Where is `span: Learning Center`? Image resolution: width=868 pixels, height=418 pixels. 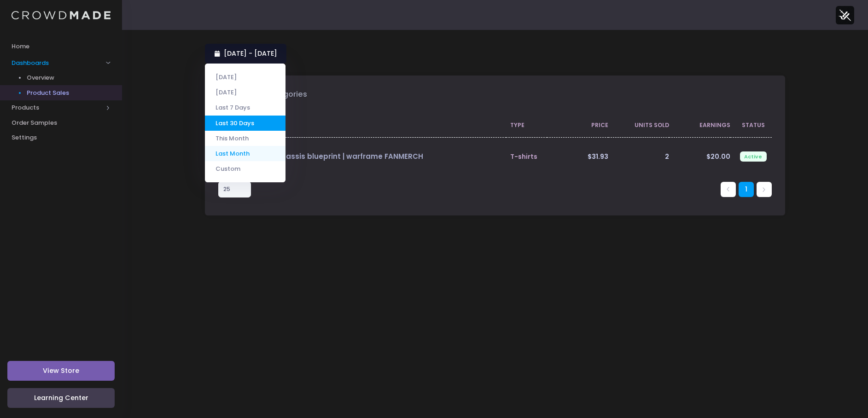 span: Learning Center is located at coordinates (61, 398).